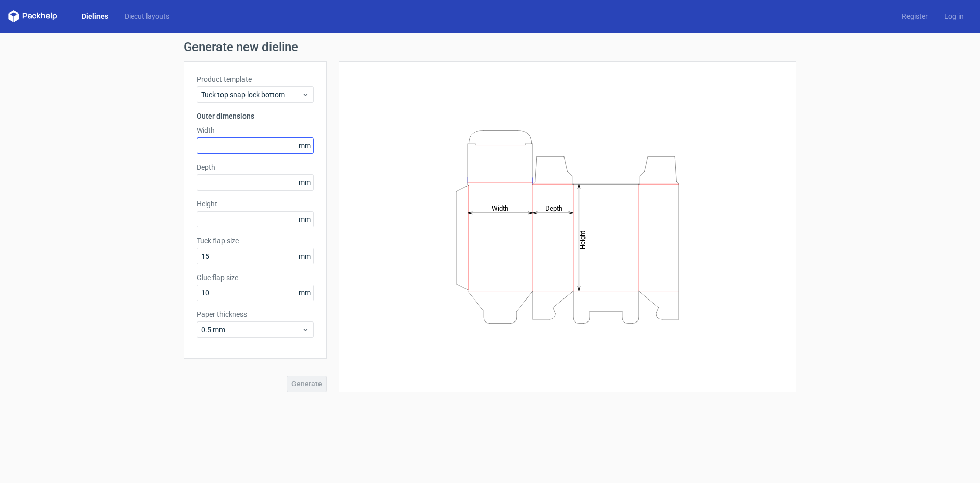 The width and height of the screenshot is (980, 483). I want to click on span: Tuck top snap lock bottom, so click(251, 94).